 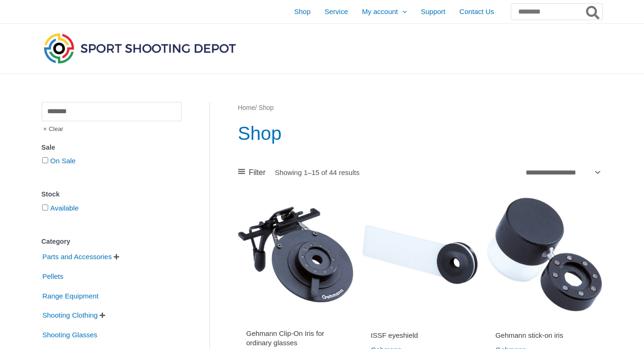 What do you see at coordinates (70, 334) in the screenshot?
I see `a: Shooting Glasses` at bounding box center [70, 334].